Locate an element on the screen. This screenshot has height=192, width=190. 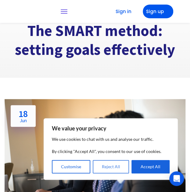
h2: 18 is located at coordinates (23, 116).